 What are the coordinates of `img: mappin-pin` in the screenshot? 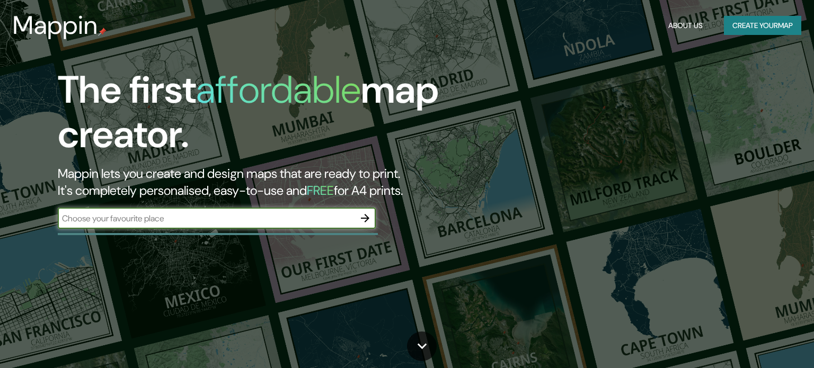 It's located at (102, 32).